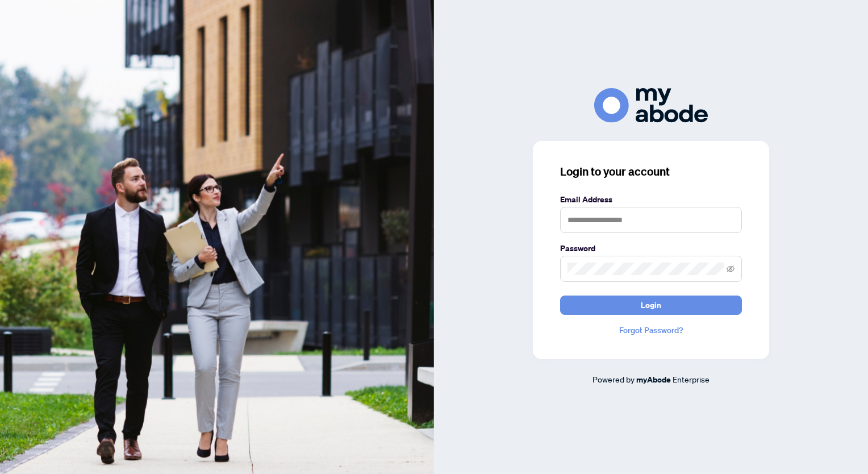 This screenshot has height=474, width=868. Describe the element at coordinates (651, 305) in the screenshot. I see `button: Login` at that location.